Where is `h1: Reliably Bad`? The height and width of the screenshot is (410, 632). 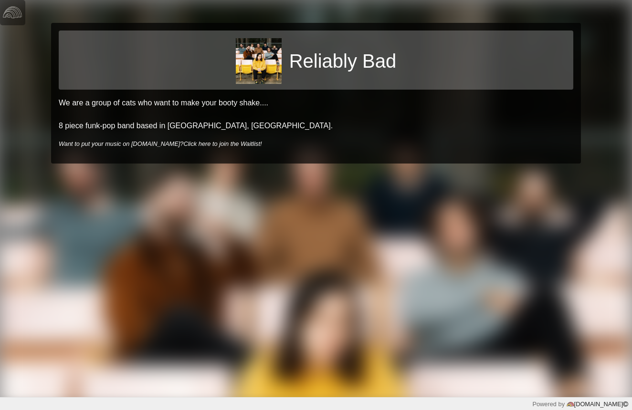
h1: Reliably Bad is located at coordinates (343, 61).